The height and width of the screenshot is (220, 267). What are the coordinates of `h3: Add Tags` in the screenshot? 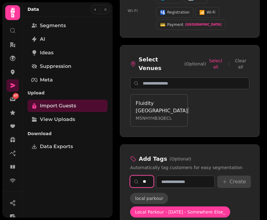 It's located at (153, 159).